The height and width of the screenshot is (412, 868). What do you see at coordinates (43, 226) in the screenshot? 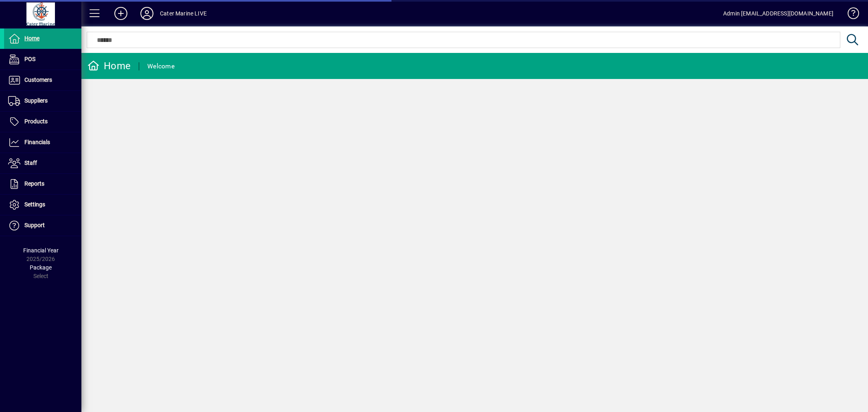
I see `a: Support` at bounding box center [43, 226].